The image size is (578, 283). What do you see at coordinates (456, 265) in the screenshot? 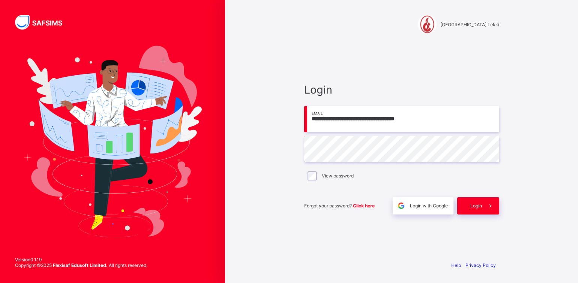
I see `a: Help` at bounding box center [456, 265].